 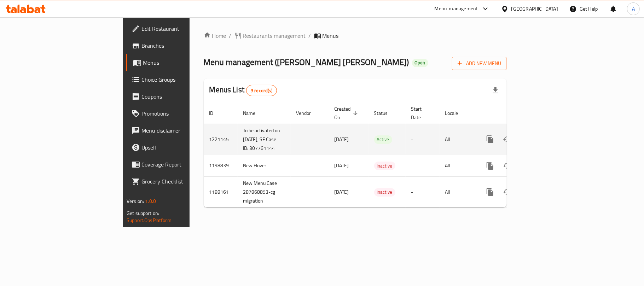 I want to click on span: Version:, so click(x=135, y=202).